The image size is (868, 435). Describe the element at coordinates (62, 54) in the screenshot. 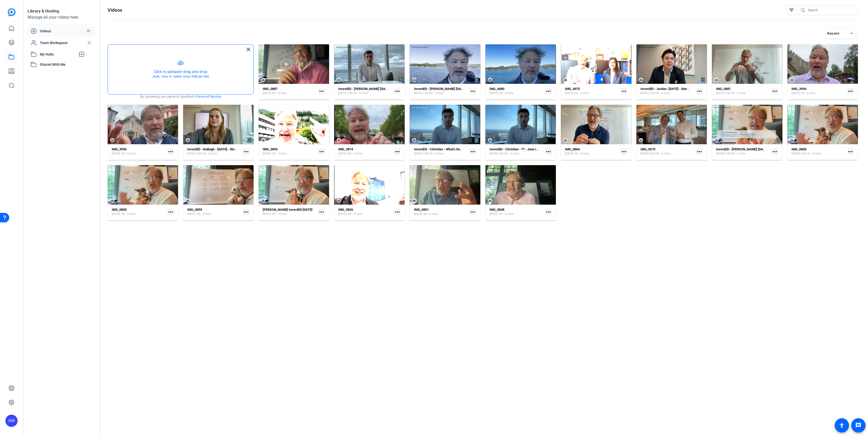

I see `mat-expansion-panel-header: My Hubs` at that location.